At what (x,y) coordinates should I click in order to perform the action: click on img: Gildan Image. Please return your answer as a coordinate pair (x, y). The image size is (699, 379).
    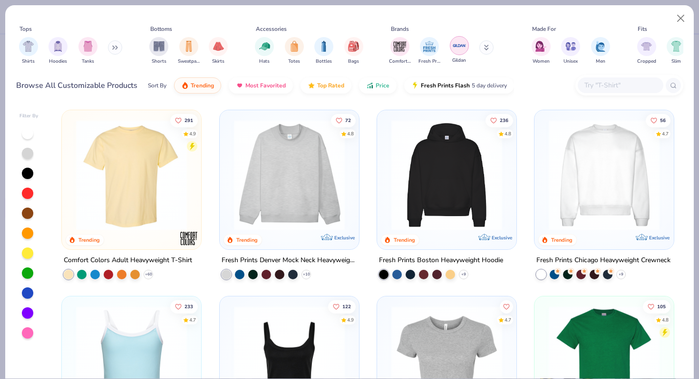
    Looking at the image, I should click on (459, 46).